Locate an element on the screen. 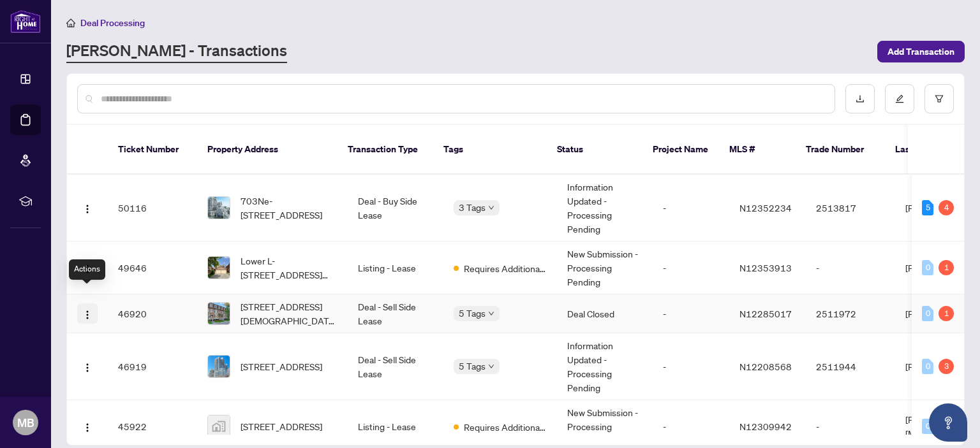  span: N12309942 is located at coordinates (765, 426).